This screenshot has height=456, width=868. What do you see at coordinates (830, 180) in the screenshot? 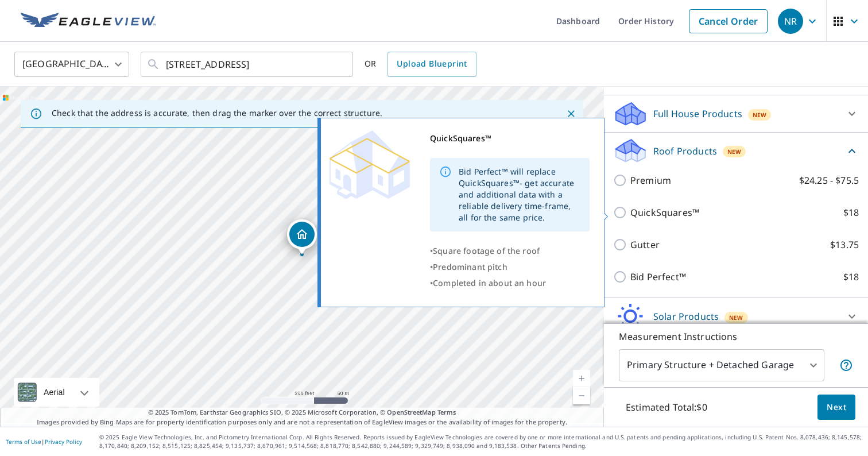
I see `p: $24.25 - $75.5` at bounding box center [830, 180].